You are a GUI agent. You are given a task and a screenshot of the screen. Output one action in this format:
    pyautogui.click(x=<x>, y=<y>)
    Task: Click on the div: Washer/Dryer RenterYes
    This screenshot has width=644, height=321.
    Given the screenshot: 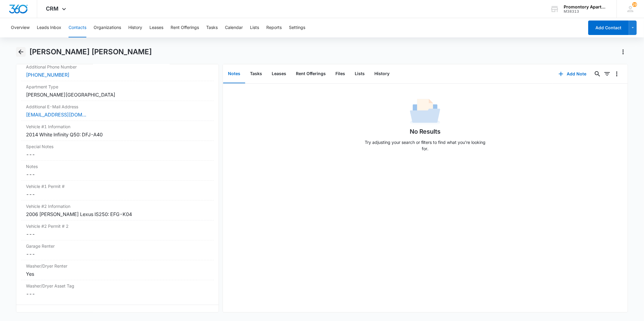 What is the action you would take?
    pyautogui.click(x=117, y=270)
    